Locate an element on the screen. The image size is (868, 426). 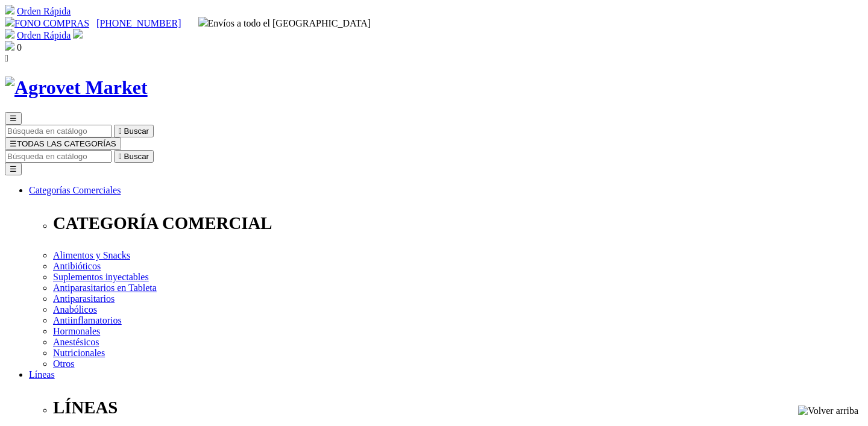
a: Anestésicos is located at coordinates (76, 342).